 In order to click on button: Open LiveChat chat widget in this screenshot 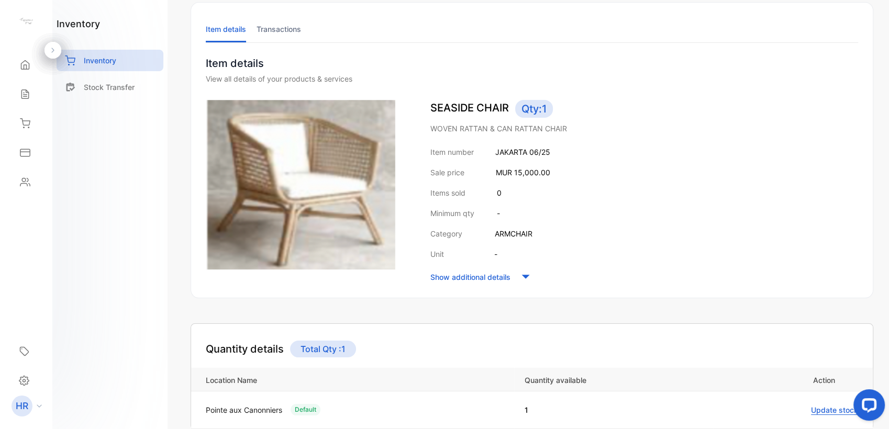, I will do `click(24, 20)`.